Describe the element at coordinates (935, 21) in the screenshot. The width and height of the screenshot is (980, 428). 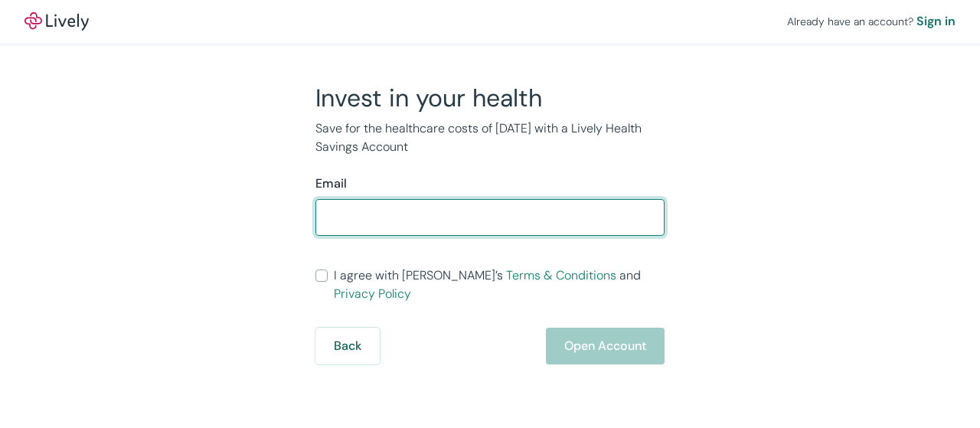
I see `div: Sign in` at that location.